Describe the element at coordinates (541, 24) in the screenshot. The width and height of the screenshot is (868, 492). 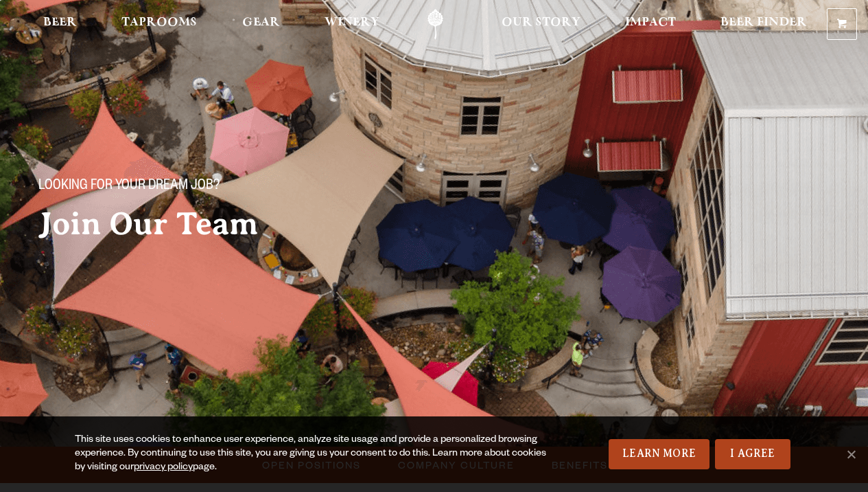
I see `a: Our Story` at that location.